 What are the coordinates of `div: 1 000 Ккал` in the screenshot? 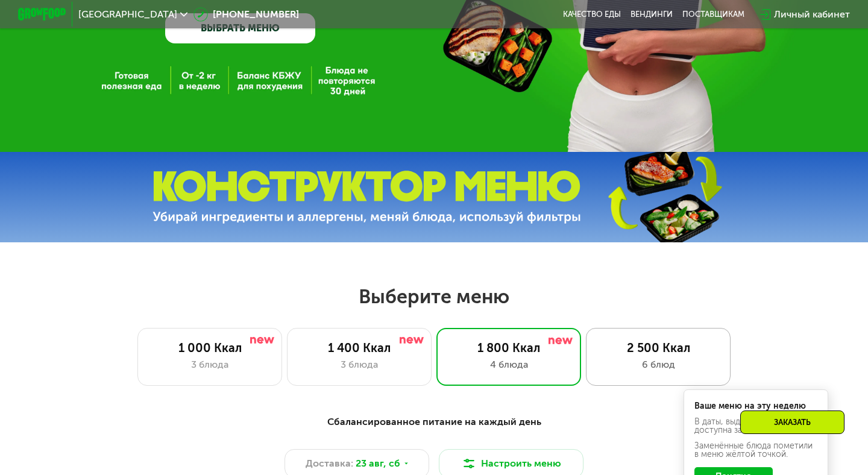 It's located at (209, 348).